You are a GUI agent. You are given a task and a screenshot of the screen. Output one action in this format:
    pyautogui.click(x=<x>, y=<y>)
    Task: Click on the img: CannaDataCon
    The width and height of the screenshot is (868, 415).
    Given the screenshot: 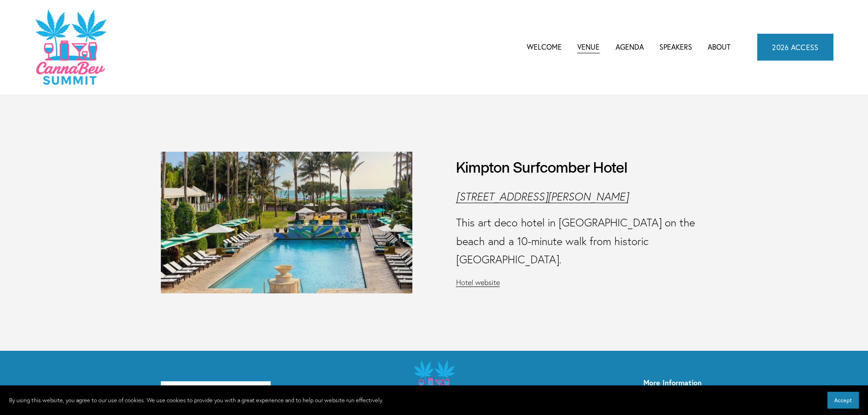 What is the action you would take?
    pyautogui.click(x=70, y=47)
    